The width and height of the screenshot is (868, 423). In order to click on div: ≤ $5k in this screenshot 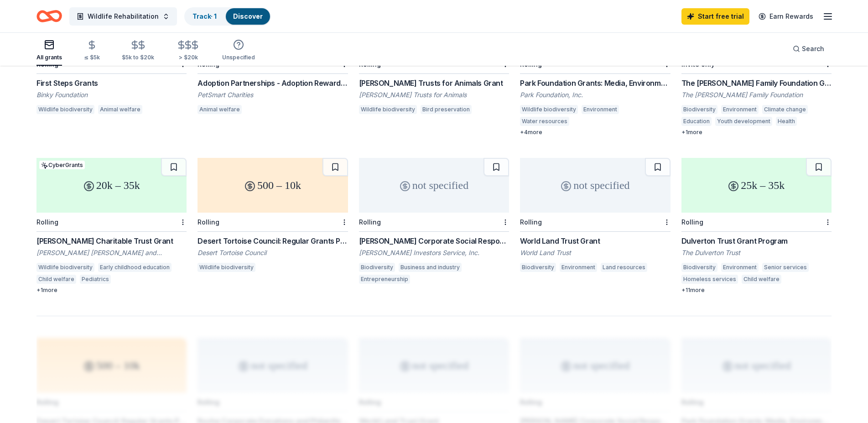, I will do `click(91, 58)`.